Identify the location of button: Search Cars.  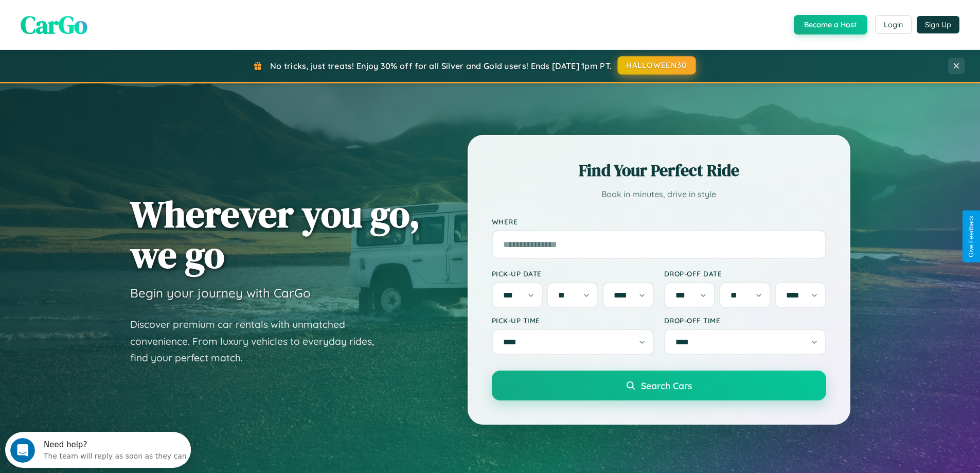
(659, 386).